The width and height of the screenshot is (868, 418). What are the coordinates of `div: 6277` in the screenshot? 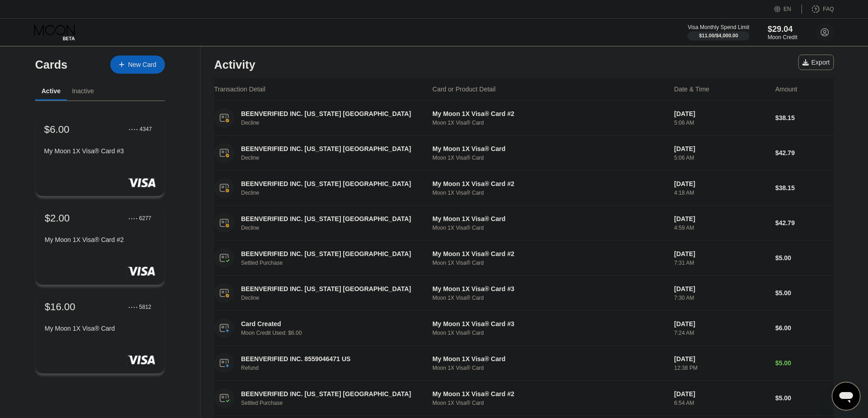 It's located at (145, 218).